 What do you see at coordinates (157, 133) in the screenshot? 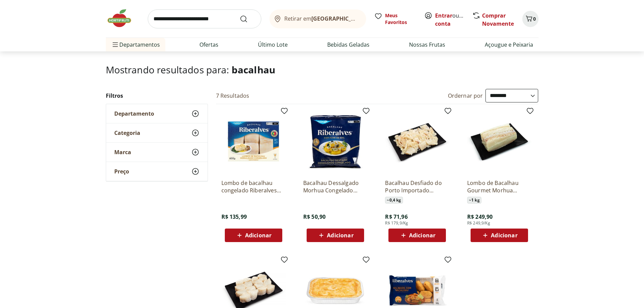
I see `button: Categoria` at bounding box center [157, 133].